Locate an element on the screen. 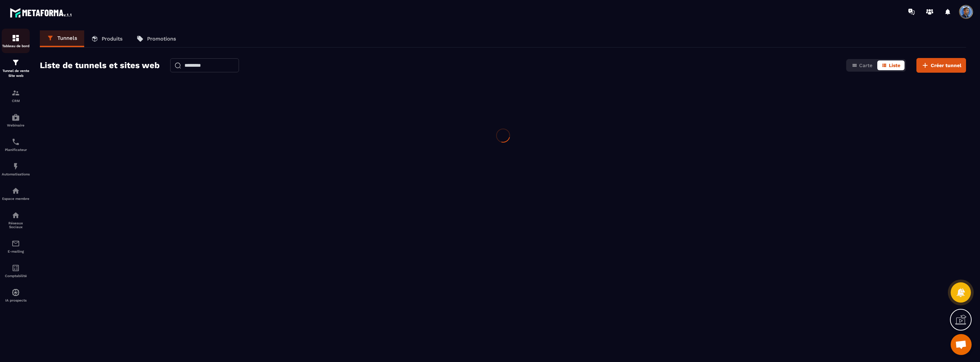  span: Créer tunnel is located at coordinates (946, 65).